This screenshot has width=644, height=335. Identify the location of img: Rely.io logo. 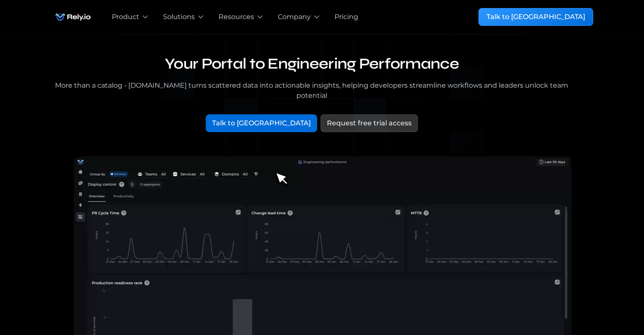
(73, 17).